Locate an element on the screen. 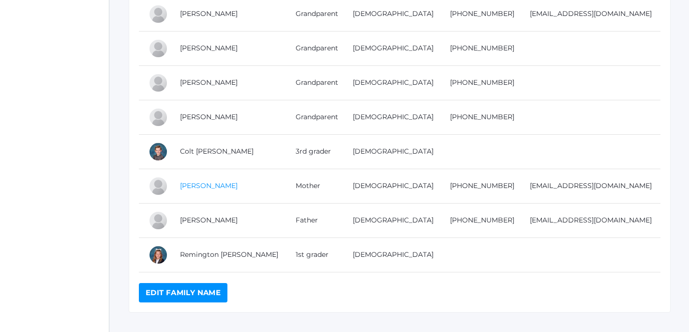  div: Cindy Mastro is located at coordinates (158, 83).